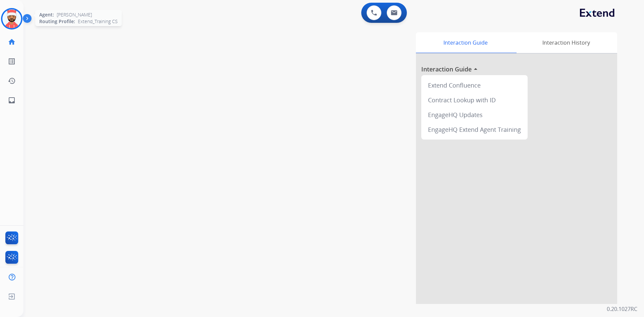 This screenshot has height=317, width=644. What do you see at coordinates (12, 19) in the screenshot?
I see `img: avatar` at bounding box center [12, 19].